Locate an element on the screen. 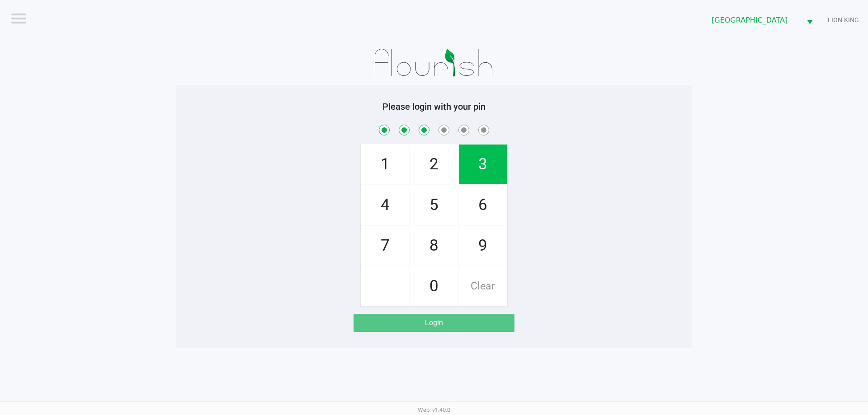 This screenshot has width=868, height=415. span: Clear is located at coordinates (483, 286).